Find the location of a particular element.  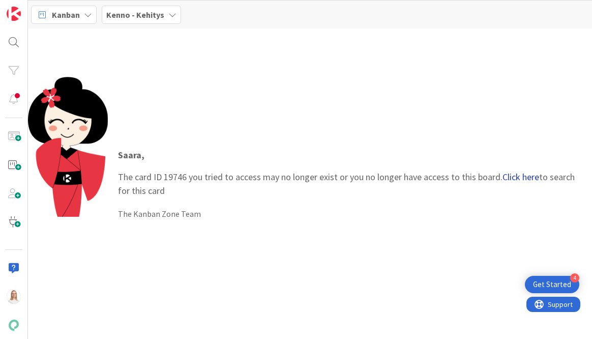

p: The card ID 19746 you tried to access may no longer exist or you no longer have access to this bo... is located at coordinates (350, 172).